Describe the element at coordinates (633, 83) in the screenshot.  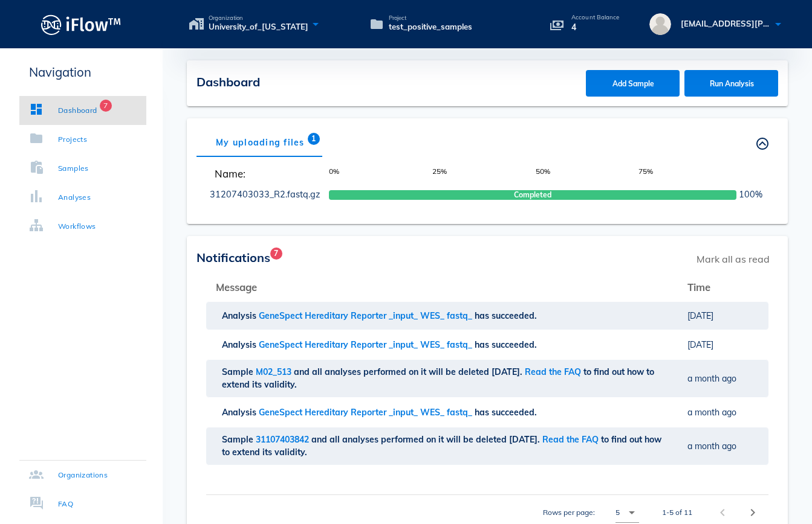
I see `span: Add Sample` at that location.